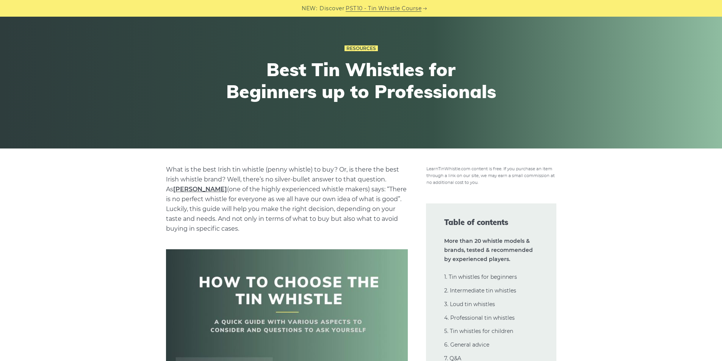 This screenshot has height=361, width=722. Describe the element at coordinates (332, 8) in the screenshot. I see `span: Discover` at that location.